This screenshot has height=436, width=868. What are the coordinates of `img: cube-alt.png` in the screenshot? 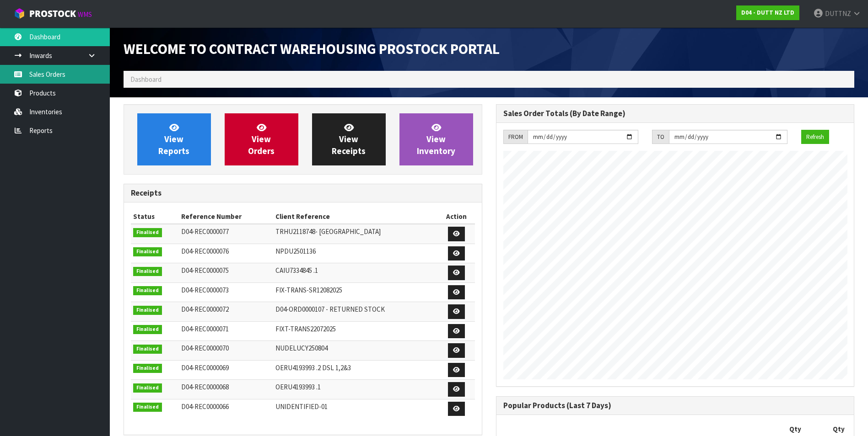 It's located at (19, 13).